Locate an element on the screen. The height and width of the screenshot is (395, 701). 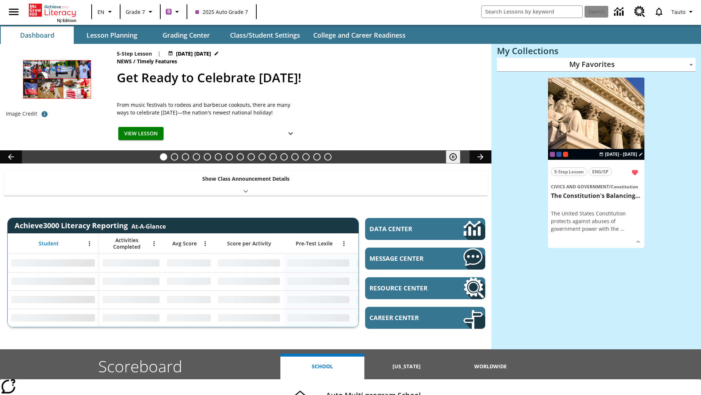
button: Remove from Favorites is located at coordinates (635, 172).